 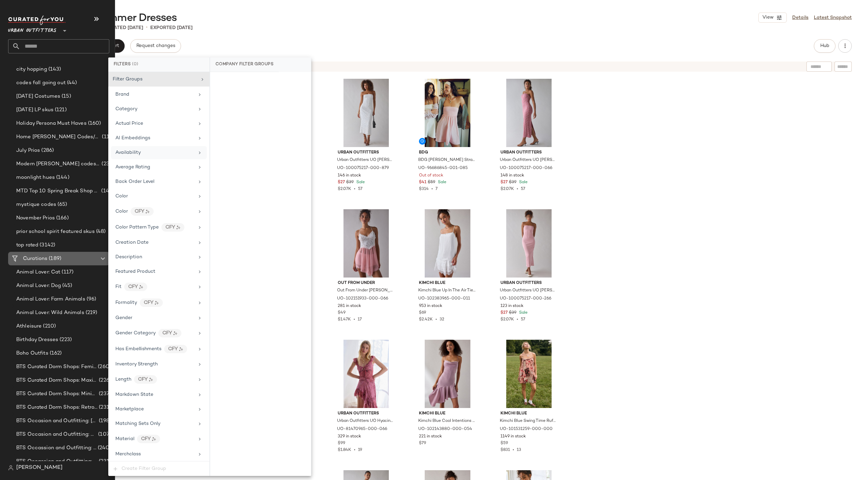 I want to click on span: 32, so click(x=442, y=319).